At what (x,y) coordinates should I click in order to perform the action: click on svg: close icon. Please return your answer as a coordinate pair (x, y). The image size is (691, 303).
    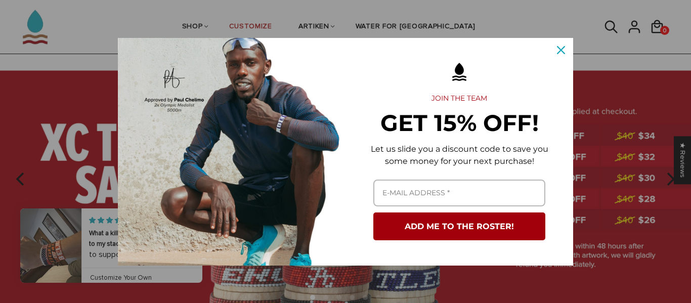
    Looking at the image, I should click on (561, 50).